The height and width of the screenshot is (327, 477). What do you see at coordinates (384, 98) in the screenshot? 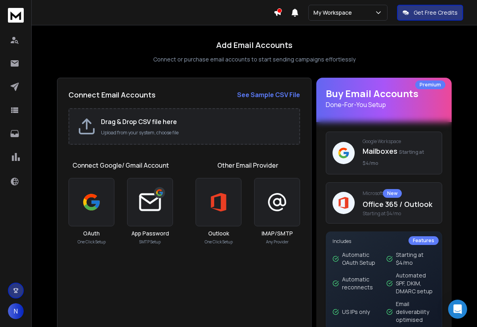
I see `h1: Buy Email Accounts` at bounding box center [384, 98].